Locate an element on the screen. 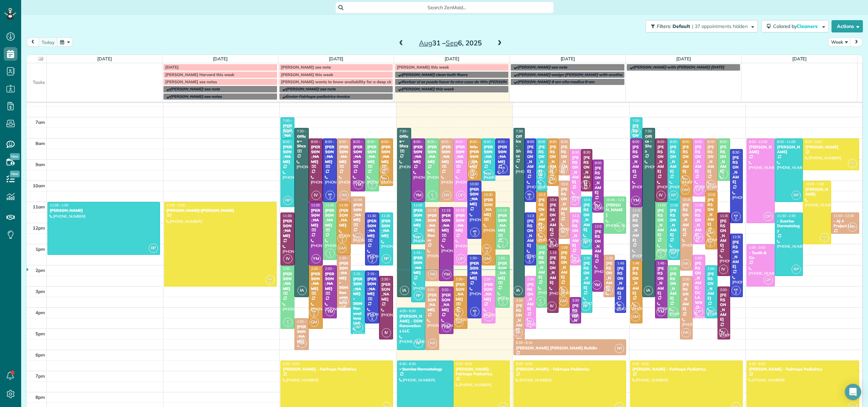 The width and height of the screenshot is (868, 407). span: 12:30 - 3:30 is located at coordinates (742, 237).